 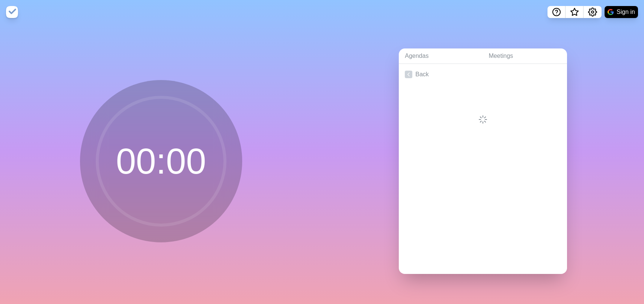 What do you see at coordinates (574, 12) in the screenshot?
I see `button: What’s new` at bounding box center [574, 12].